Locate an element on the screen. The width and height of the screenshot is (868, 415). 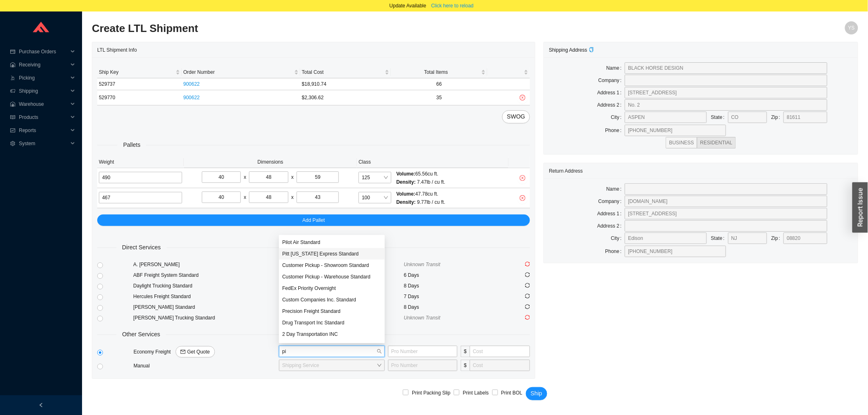
div: 2 Day Transportation INC is located at coordinates (331, 334).